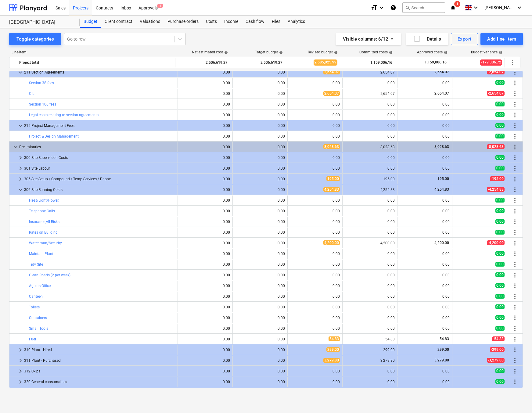 The width and height of the screenshot is (532, 413). Describe the element at coordinates (32, 94) in the screenshot. I see `a: CIL` at that location.